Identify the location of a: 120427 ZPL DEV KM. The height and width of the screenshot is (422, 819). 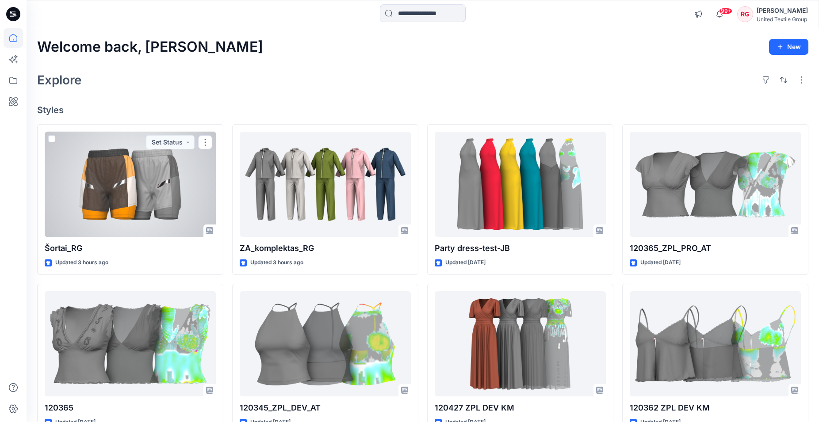
(520, 344).